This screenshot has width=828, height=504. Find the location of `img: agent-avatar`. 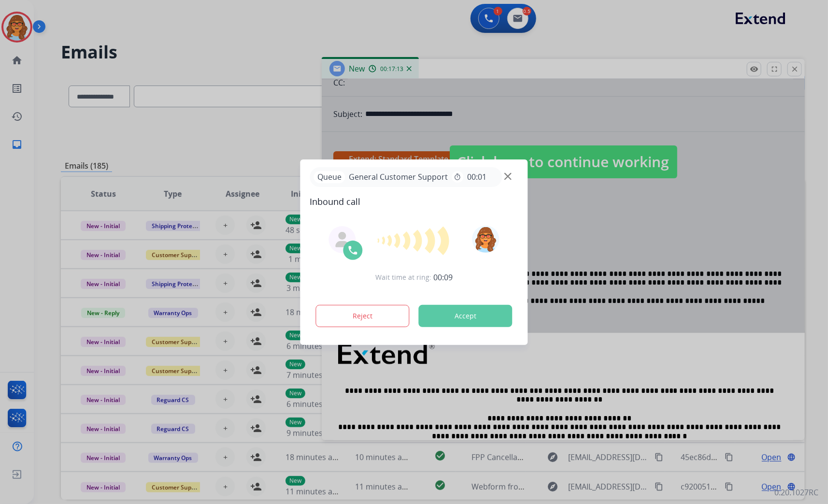

img: agent-avatar is located at coordinates (343, 240).